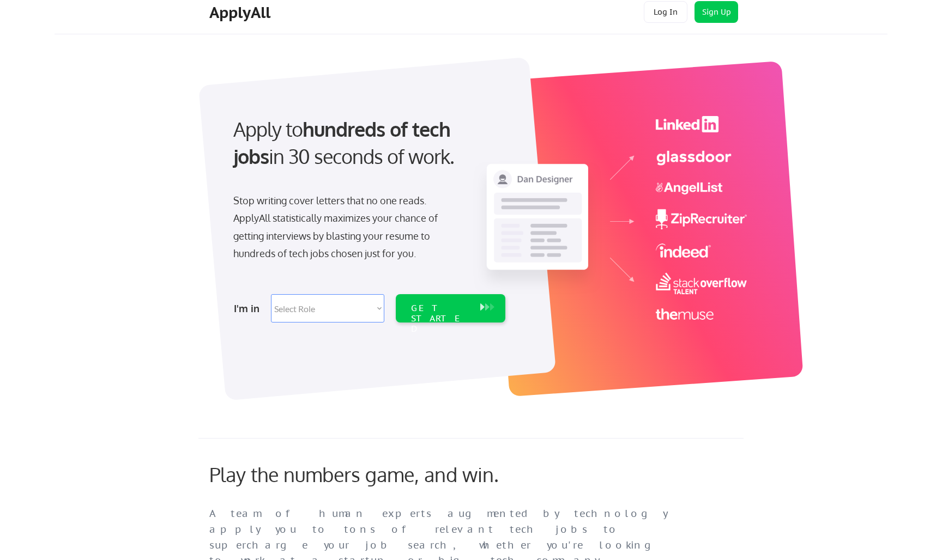 The width and height of the screenshot is (942, 560). What do you see at coordinates (367, 143) in the screenshot?
I see `div: Apply to in 30 seconds of work.` at bounding box center [367, 143].